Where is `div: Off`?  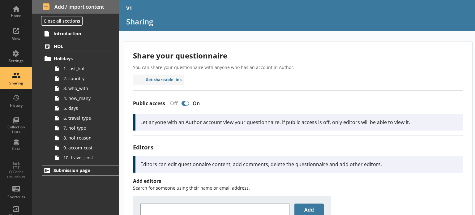 div: Off is located at coordinates (172, 103).